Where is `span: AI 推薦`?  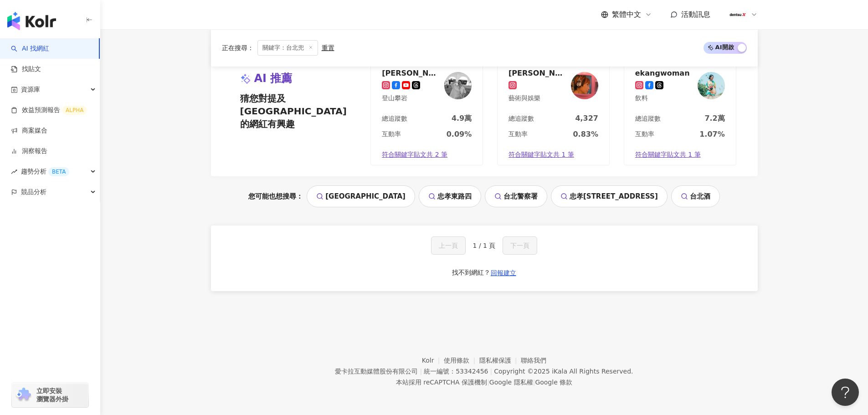
span: AI 推薦 is located at coordinates (274, 79).